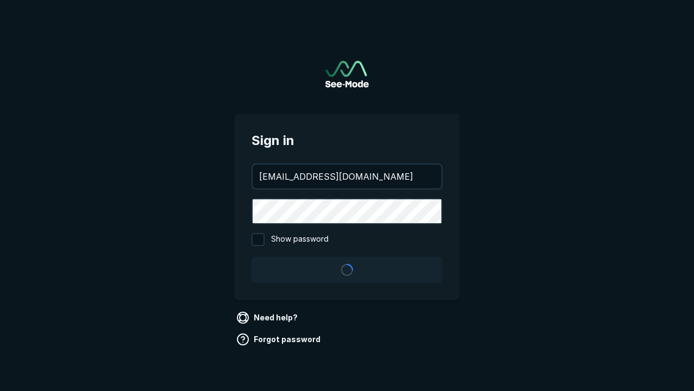  What do you see at coordinates (268, 317) in the screenshot?
I see `a: Need help?` at bounding box center [268, 317].